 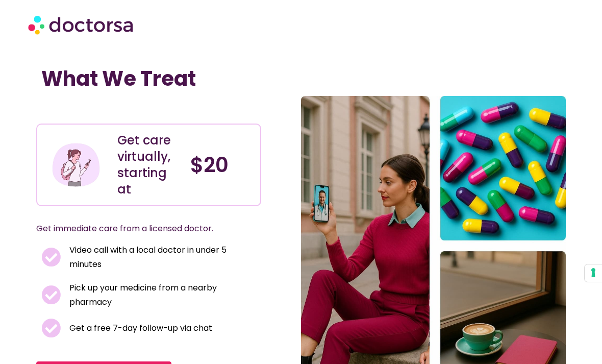 I want to click on img: Illustration depicting a young woman in a casual outfit, engaged with her smartphone. She has a p..., so click(x=76, y=165).